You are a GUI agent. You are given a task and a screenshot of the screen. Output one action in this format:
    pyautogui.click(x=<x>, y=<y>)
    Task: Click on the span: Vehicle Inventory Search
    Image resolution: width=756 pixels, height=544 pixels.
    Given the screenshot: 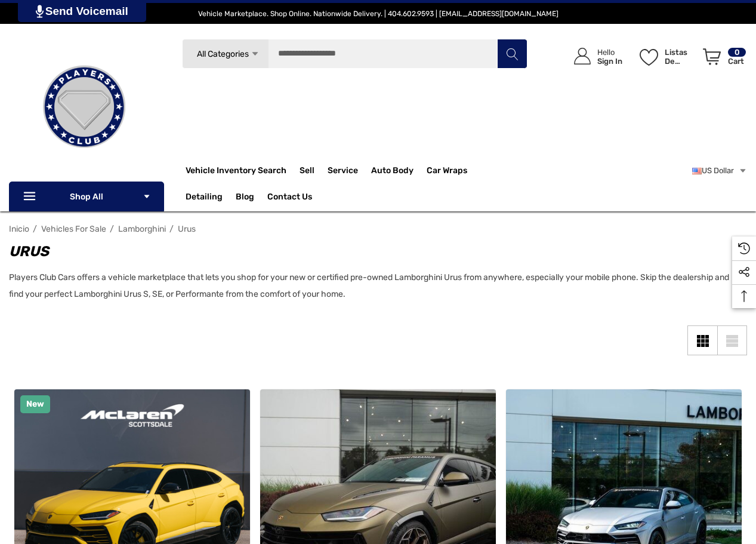 What is the action you would take?
    pyautogui.click(x=236, y=172)
    